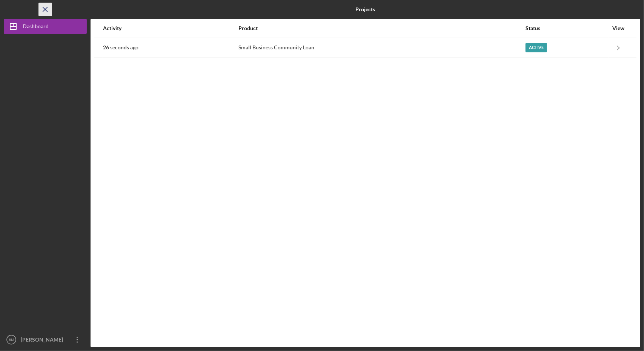 The height and width of the screenshot is (351, 644). Describe the element at coordinates (121, 47) in the screenshot. I see `time: 2025-08-27 01:31` at that location.